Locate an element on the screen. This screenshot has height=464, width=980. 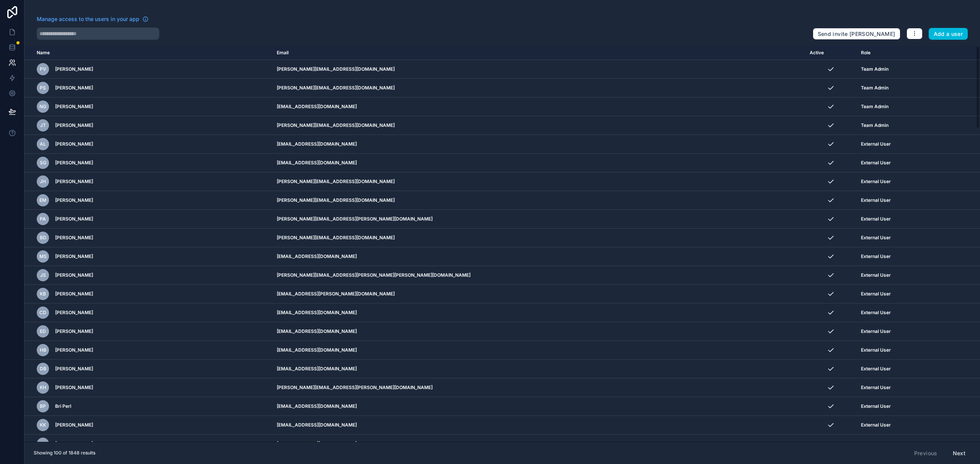
span: KB is located at coordinates (43, 294).